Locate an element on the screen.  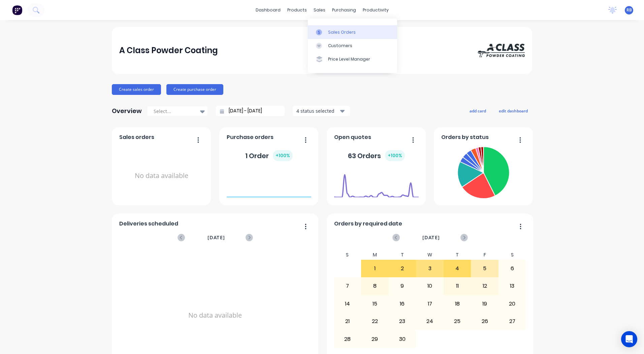
div: 2 is located at coordinates (402, 269).